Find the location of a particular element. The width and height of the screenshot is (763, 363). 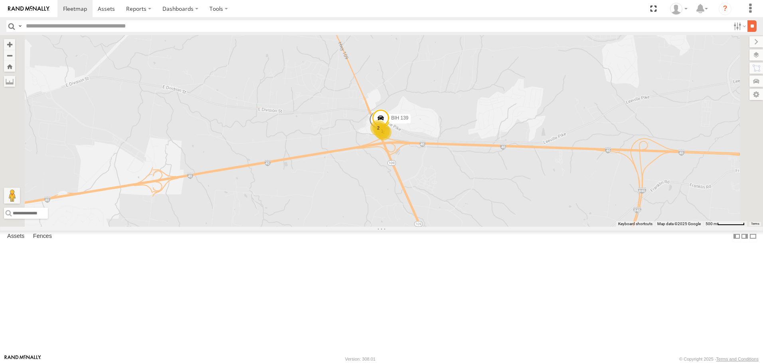

a: Terms (opens in new tab) is located at coordinates (755, 224).